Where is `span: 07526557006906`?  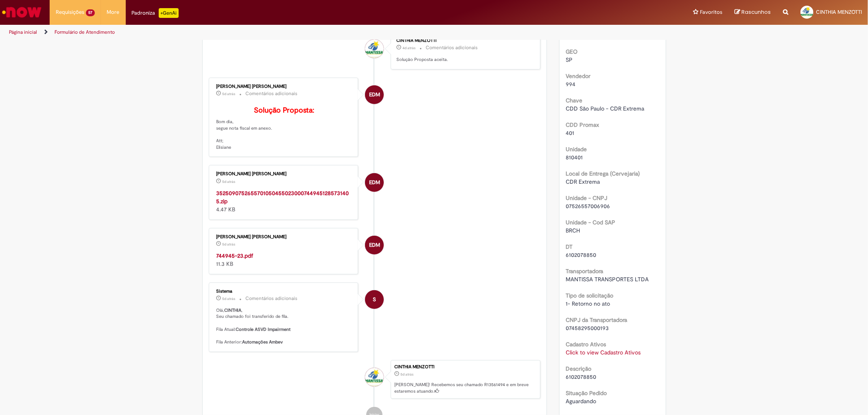
span: 07526557006906 is located at coordinates (587, 206).